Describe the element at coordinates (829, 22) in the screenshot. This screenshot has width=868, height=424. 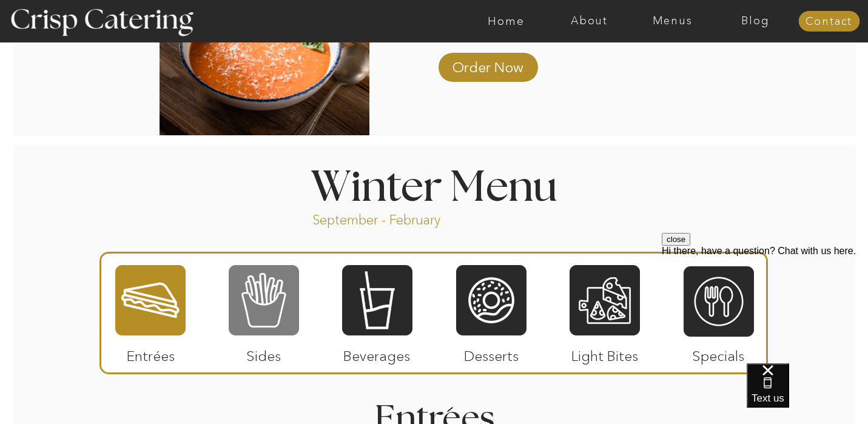
I see `a: Contact` at that location.